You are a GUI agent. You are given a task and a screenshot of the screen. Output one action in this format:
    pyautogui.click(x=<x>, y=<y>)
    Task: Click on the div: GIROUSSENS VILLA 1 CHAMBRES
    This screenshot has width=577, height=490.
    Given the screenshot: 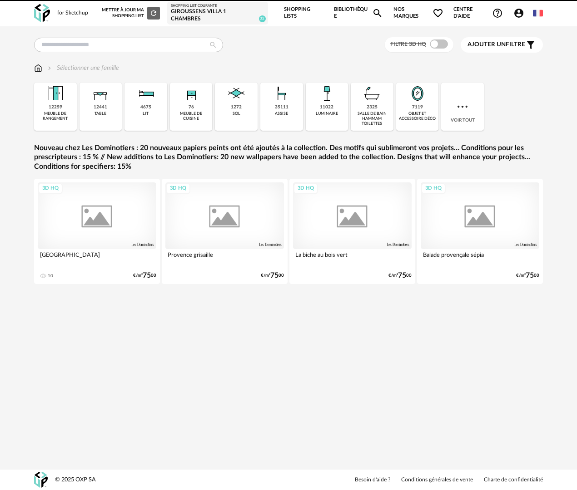 What is the action you would take?
    pyautogui.click(x=217, y=15)
    